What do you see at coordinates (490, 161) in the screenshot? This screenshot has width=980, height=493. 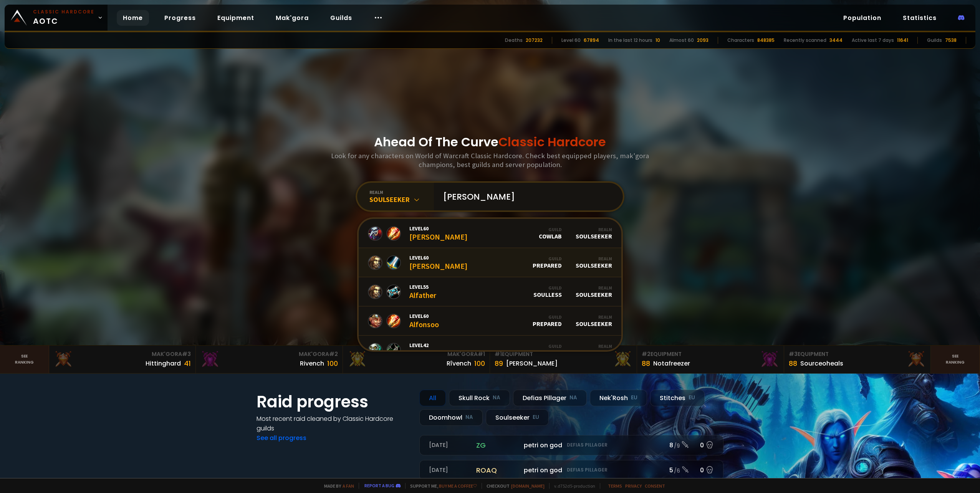 I see `h3: Look for any characters on World of Warcraft Classic Hardcore. Check best equipped players, mak'g...` at bounding box center [490, 161].